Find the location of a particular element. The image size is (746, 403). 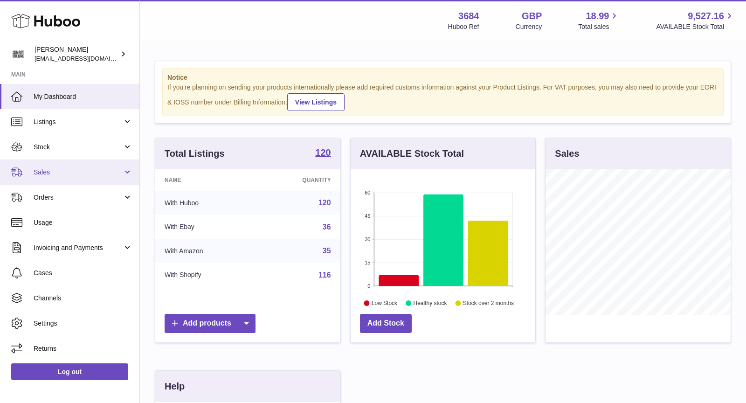

span: Channels is located at coordinates (83, 298).